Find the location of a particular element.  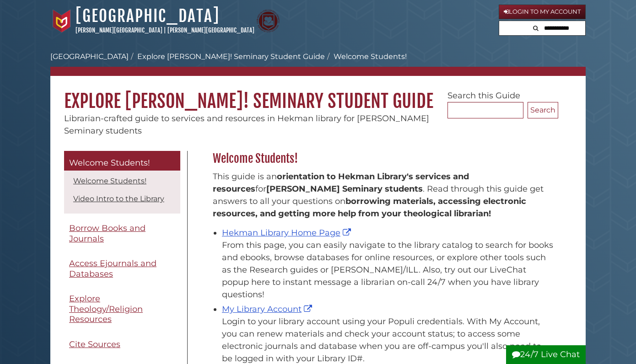

strong: orientation to Hekman Library's services and resources is located at coordinates (341, 183).